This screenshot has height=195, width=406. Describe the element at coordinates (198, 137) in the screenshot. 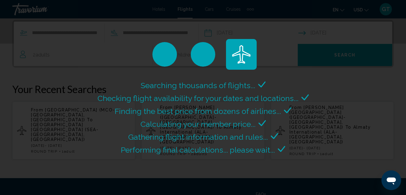

I see `span: Gathering flight information and rules...` at that location.